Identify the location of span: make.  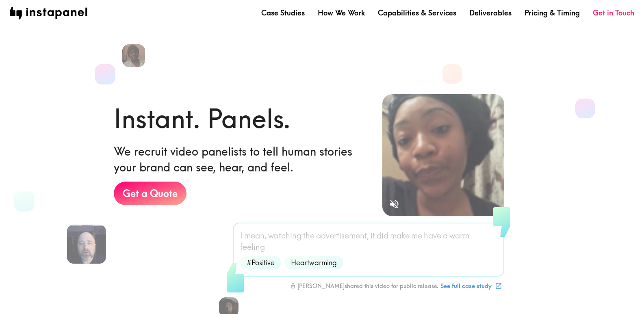
(400, 236).